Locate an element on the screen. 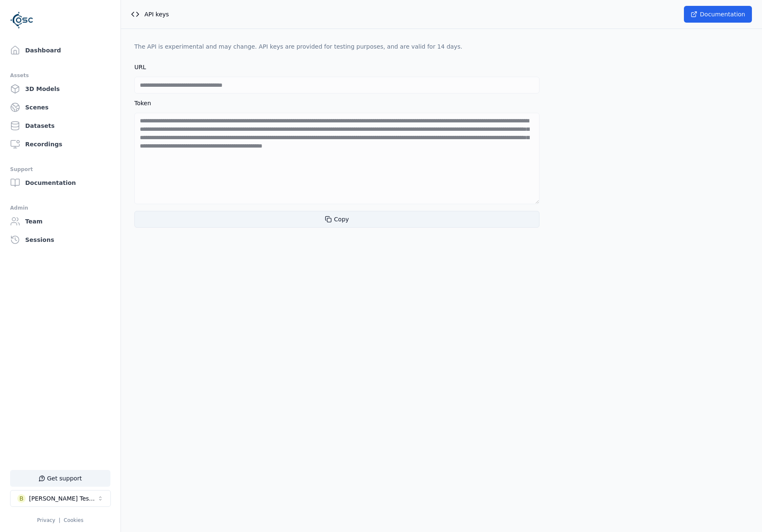 This screenshot has height=532, width=762. a: Team is located at coordinates (60, 221).